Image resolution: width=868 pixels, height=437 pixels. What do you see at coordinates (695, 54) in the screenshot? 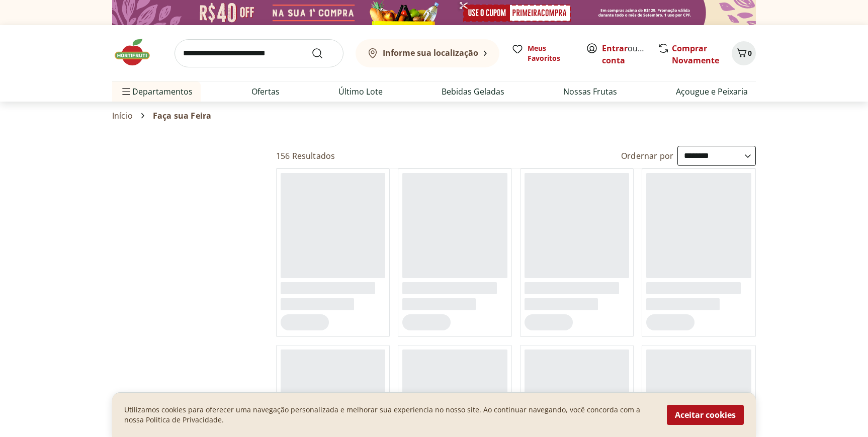
I see `a: Comprar Novamente` at bounding box center [695, 54].